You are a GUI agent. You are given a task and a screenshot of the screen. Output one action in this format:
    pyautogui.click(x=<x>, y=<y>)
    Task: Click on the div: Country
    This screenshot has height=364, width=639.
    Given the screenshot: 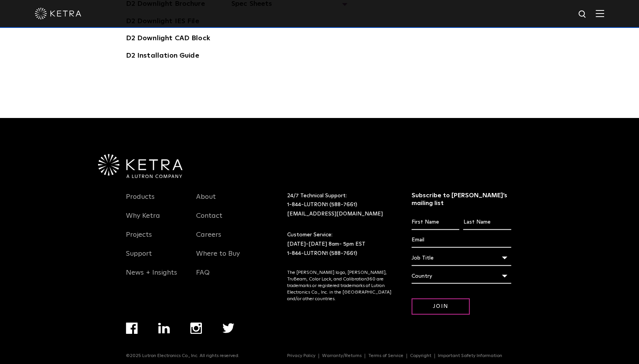 What is the action you would take?
    pyautogui.click(x=461, y=277)
    